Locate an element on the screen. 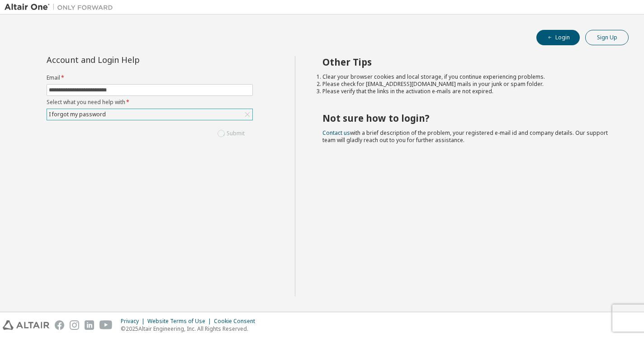 The image size is (644, 338). div: Account and Login Help is located at coordinates (129, 60).